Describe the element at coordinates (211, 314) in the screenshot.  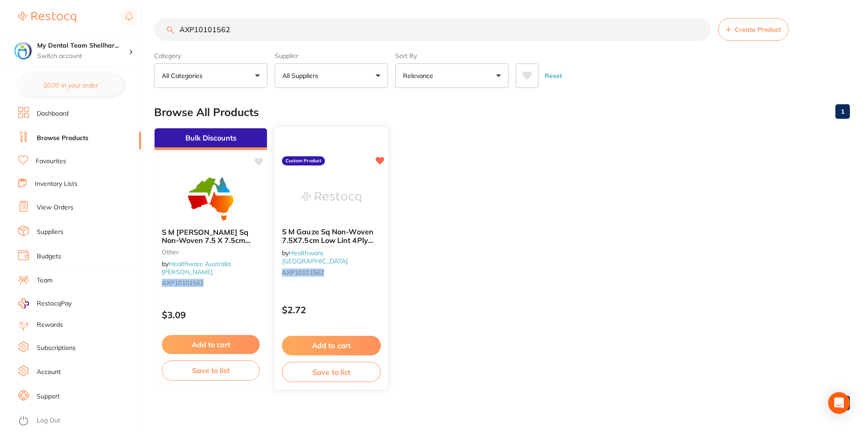
I see `p: $3.09` at that location.